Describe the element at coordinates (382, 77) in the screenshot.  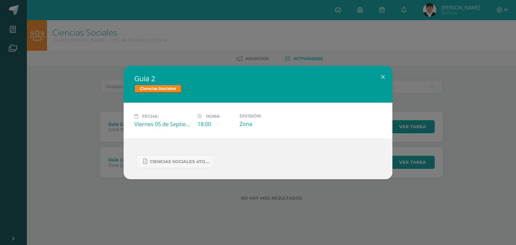
I see `button: Close (Esc)` at that location.